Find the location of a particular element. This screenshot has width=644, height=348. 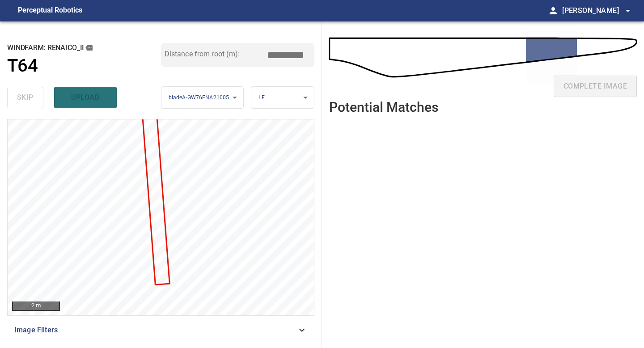

label: Distance from root (m): is located at coordinates (203, 54).